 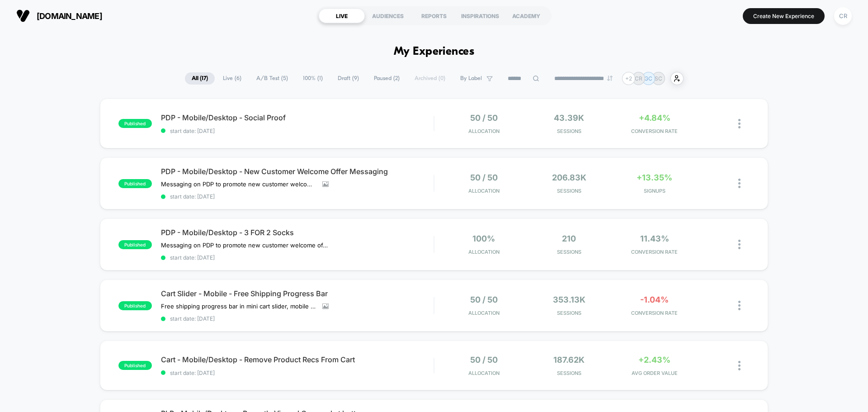 What do you see at coordinates (434, 52) in the screenshot?
I see `h1: My Experiences` at bounding box center [434, 52].